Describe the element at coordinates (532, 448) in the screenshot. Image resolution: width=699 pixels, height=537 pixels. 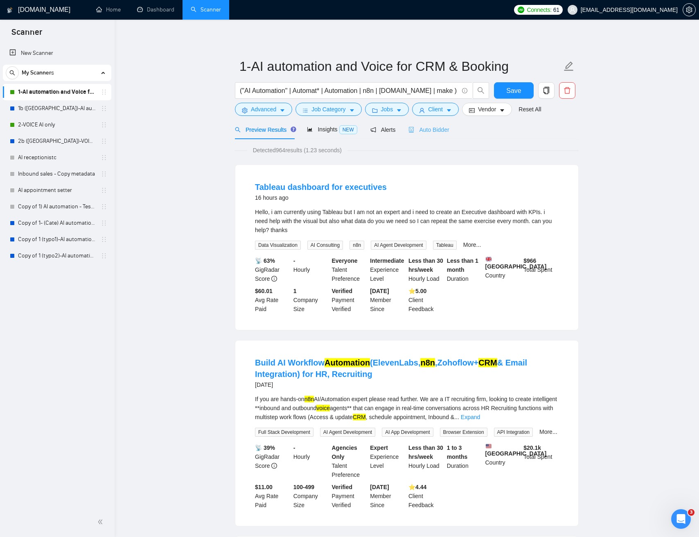
I see `b: $ 20.1k` at that location.